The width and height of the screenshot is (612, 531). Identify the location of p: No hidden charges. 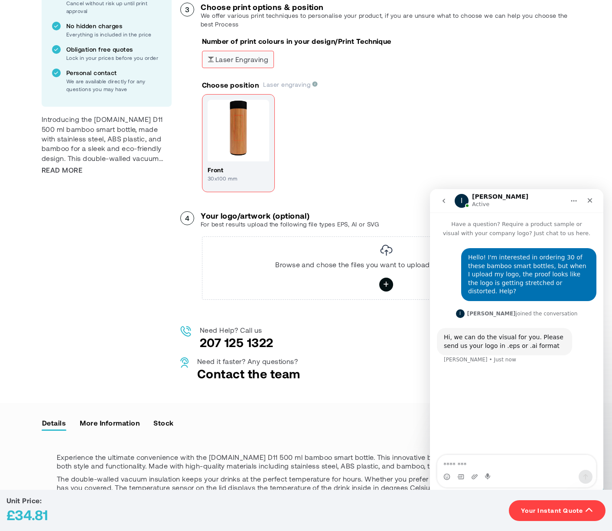
(114, 26).